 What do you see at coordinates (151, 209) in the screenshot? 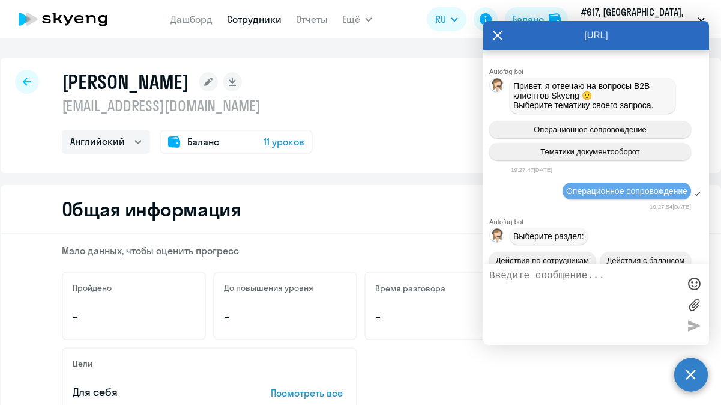
I see `h2: Общая информация` at bounding box center [151, 209].